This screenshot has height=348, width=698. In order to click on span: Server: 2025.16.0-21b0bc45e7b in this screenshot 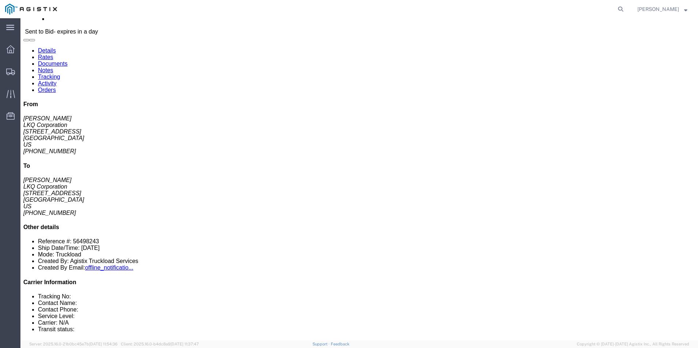, I will do `click(73, 344)`.